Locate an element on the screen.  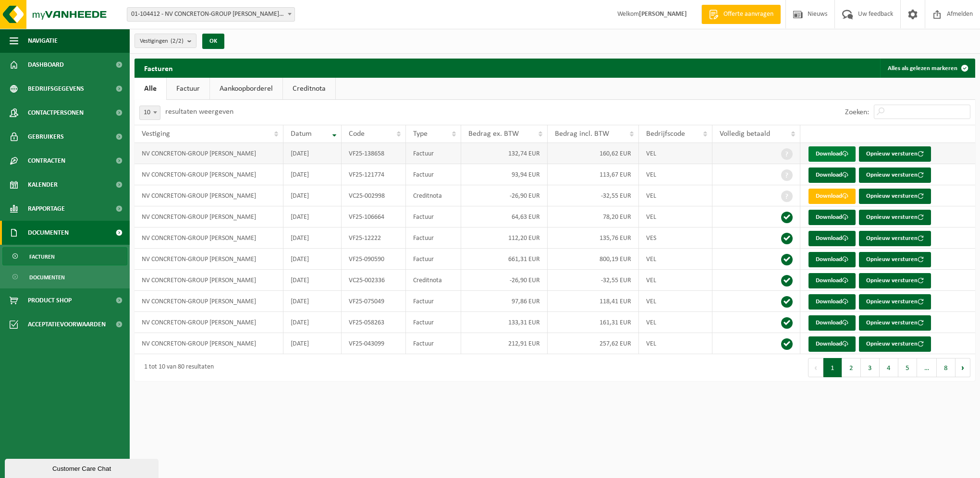
td: VC25-002998 is located at coordinates (373, 196).